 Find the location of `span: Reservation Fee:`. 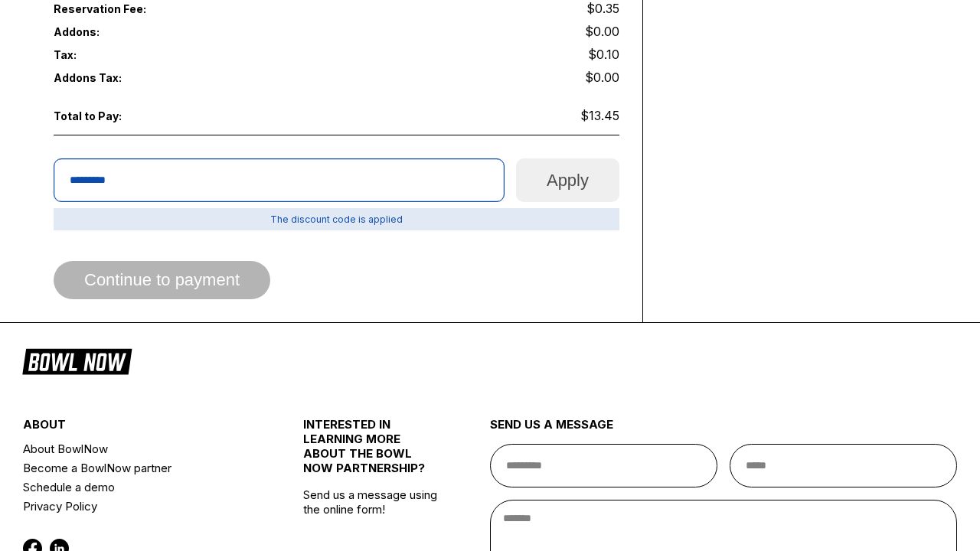

span: Reservation Fee: is located at coordinates (195, 8).